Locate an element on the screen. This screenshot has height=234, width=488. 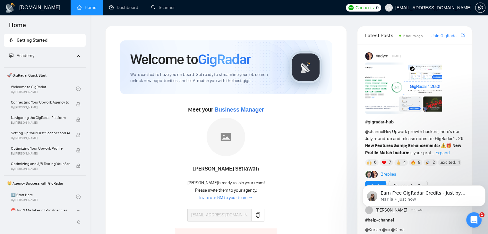
span: Business Manager is located at coordinates (239, 110).